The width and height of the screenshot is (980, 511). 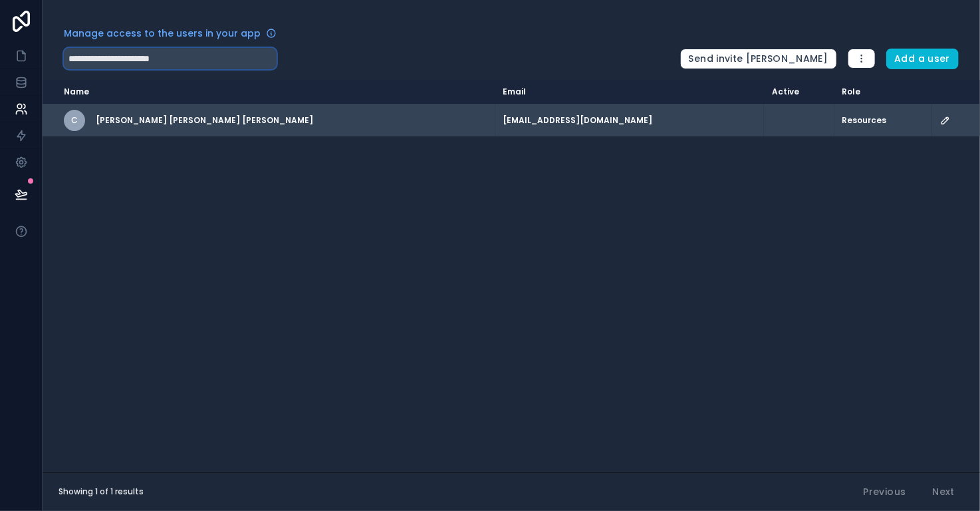 I want to click on span: Resources, so click(x=865, y=120).